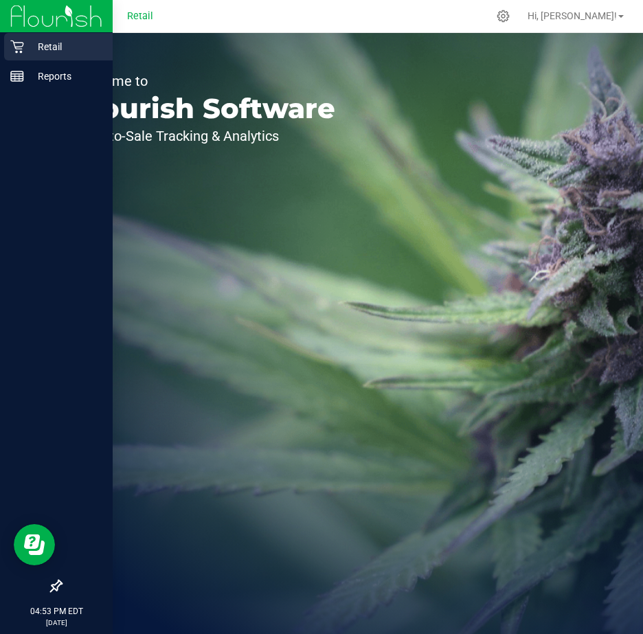 Image resolution: width=643 pixels, height=634 pixels. I want to click on inline-svg: Reports, so click(17, 76).